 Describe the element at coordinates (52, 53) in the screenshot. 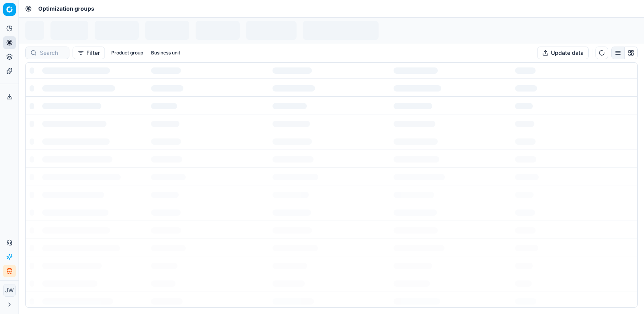

I see `input: Search` at that location.